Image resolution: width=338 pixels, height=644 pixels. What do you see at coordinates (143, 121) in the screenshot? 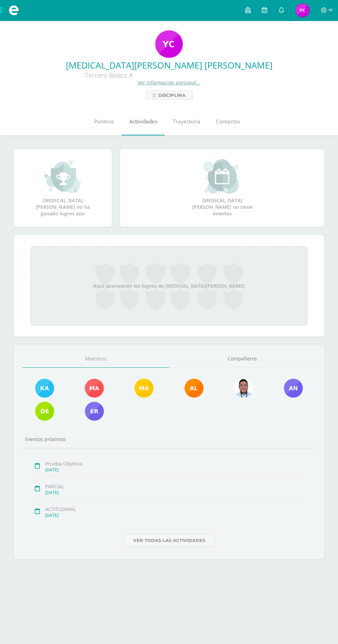
I see `span: Actividades` at bounding box center [143, 121].